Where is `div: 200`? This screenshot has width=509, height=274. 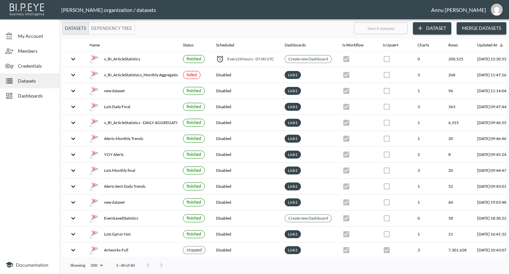
div: 200 is located at coordinates (96, 265).